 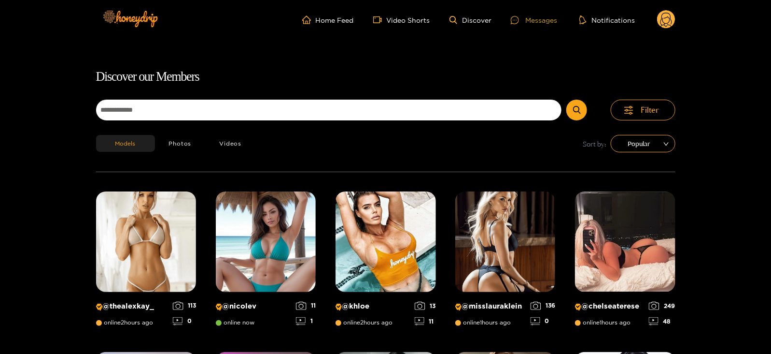 I want to click on div: sort, so click(x=643, y=143).